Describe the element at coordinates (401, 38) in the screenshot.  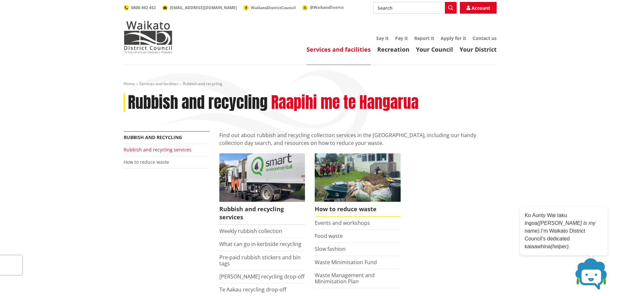
I see `a: Pay it` at that location.